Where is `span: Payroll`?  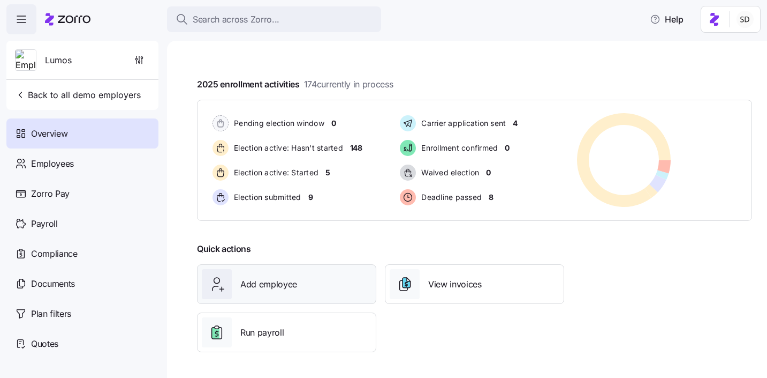
span: Payroll is located at coordinates (44, 223).